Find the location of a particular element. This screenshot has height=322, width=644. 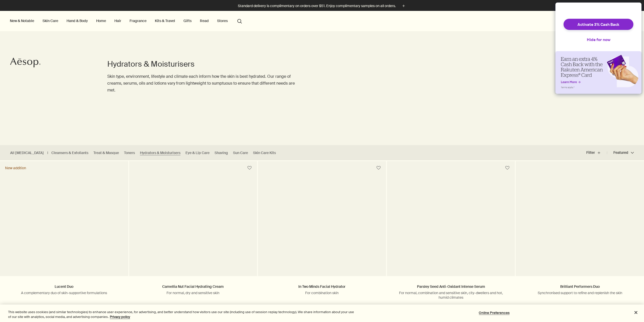

button: Standard delivery is complimentary on orders over $51. Enjoy complimentary samples on all orders. is located at coordinates (322, 6).